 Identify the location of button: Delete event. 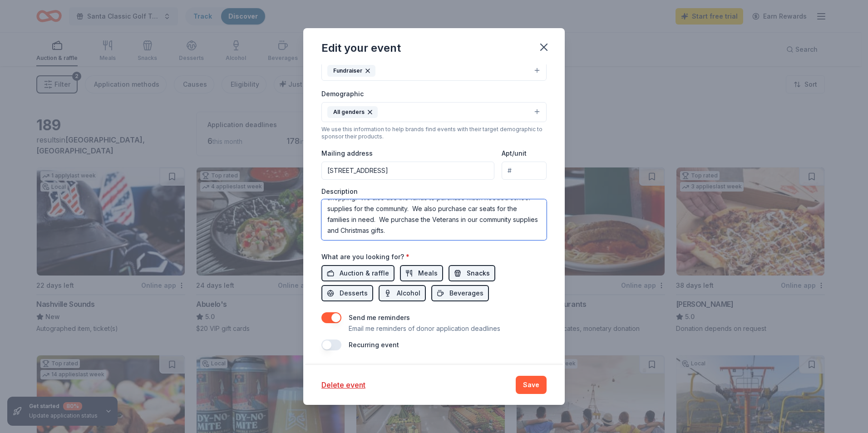
(343, 385).